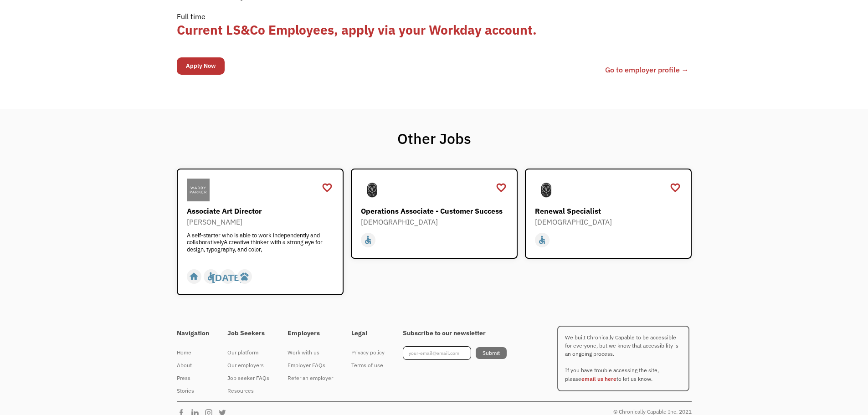 The width and height of the screenshot is (868, 415). Describe the element at coordinates (192, 391) in the screenshot. I see `a: Stories` at that location.